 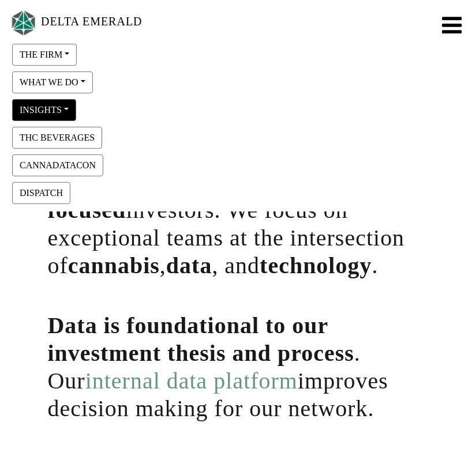 I want to click on a: DISPATCH, so click(x=41, y=191).